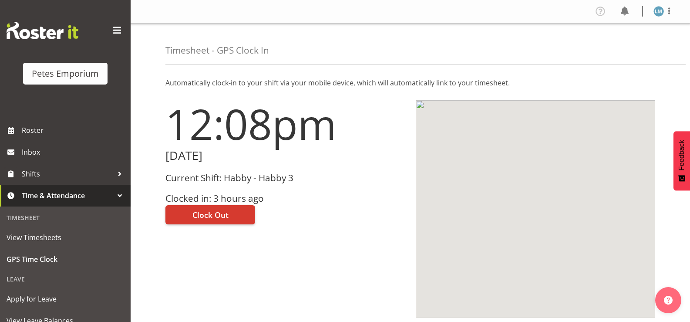  What do you see at coordinates (285, 178) in the screenshot?
I see `h3: Current Shift: Habby - Habby 3` at bounding box center [285, 178].